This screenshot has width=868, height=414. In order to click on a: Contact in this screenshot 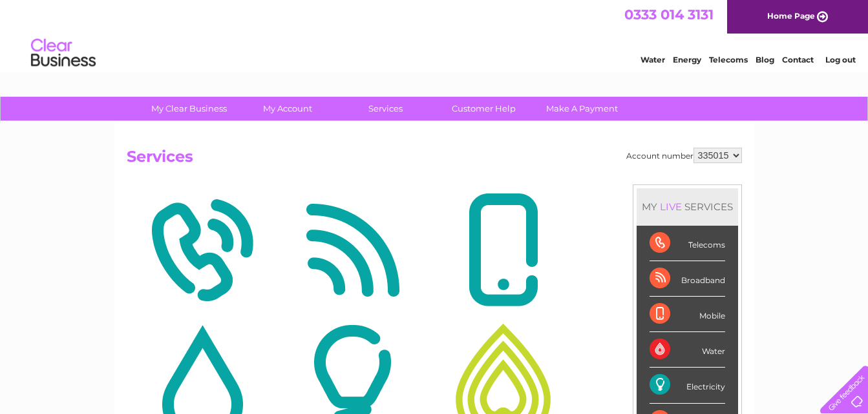, I will do `click(798, 60)`.